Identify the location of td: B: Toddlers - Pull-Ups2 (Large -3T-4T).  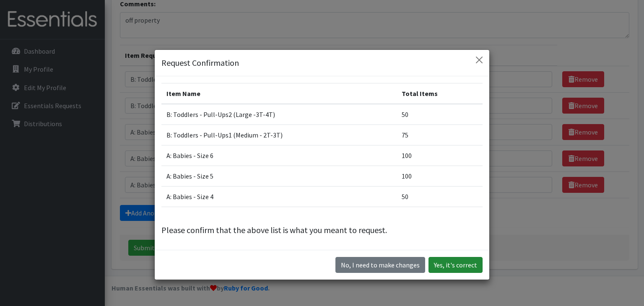
(279, 114).